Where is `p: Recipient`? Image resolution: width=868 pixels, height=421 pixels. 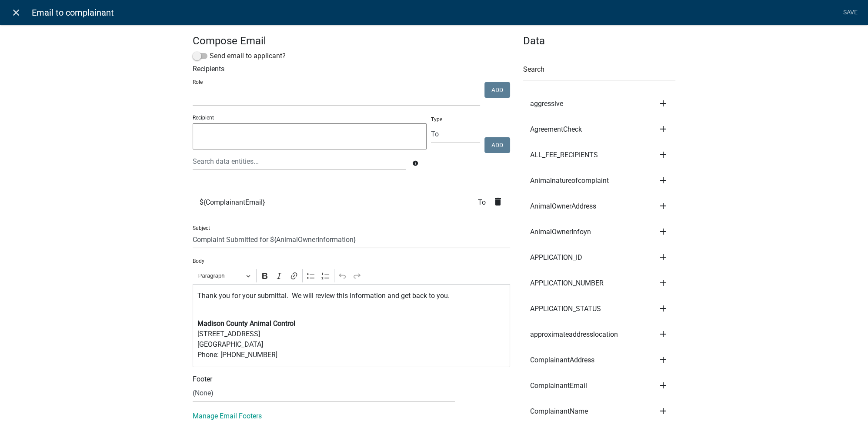 p: Recipient is located at coordinates (309, 118).